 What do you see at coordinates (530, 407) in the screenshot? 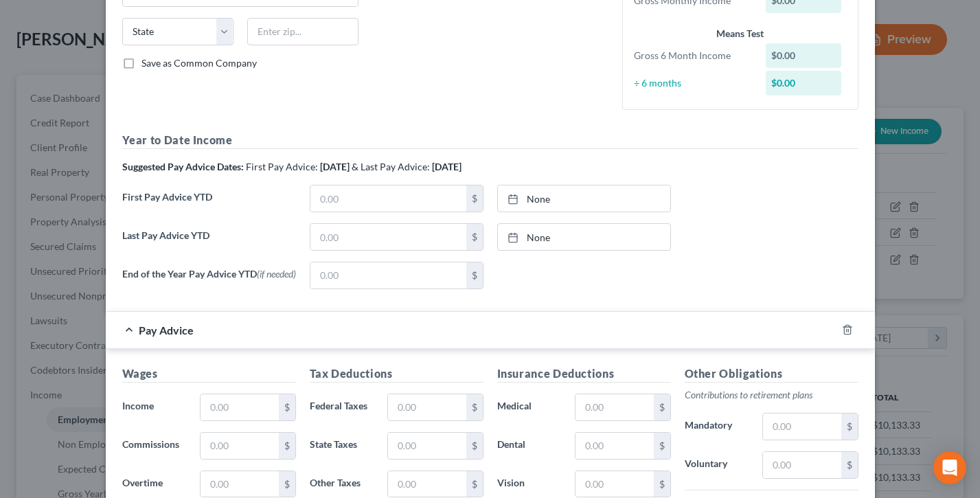
I see `label: Medical` at bounding box center [530, 407].